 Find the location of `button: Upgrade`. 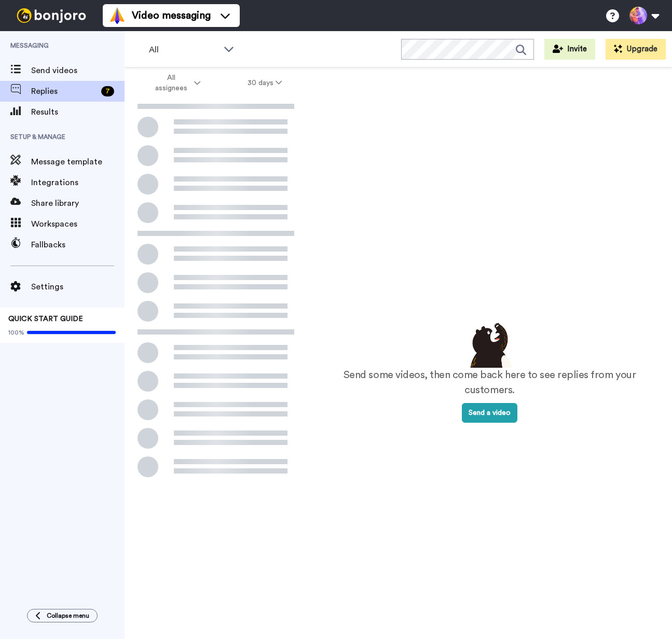

button: Upgrade is located at coordinates (636, 49).